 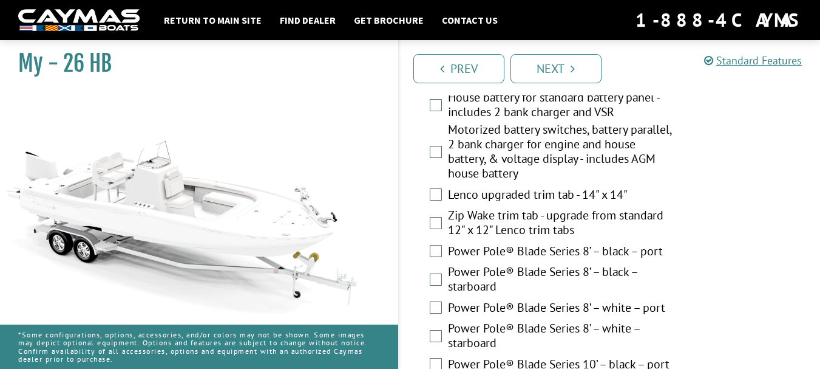 What do you see at coordinates (389, 20) in the screenshot?
I see `a: Get Brochure` at bounding box center [389, 20].